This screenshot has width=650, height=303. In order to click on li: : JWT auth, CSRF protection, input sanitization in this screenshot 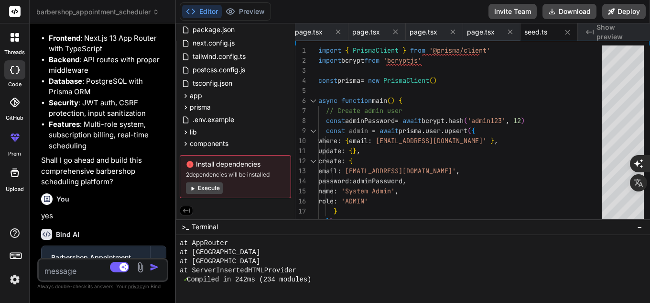, I will do `click(108, 108)`.